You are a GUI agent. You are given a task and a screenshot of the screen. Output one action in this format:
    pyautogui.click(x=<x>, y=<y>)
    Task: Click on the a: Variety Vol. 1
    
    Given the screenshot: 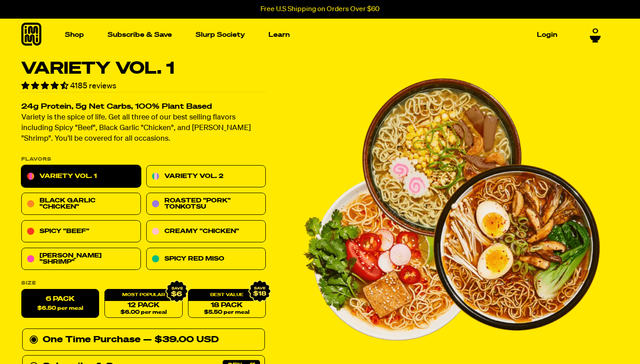 What is the action you would take?
    pyautogui.click(x=81, y=176)
    